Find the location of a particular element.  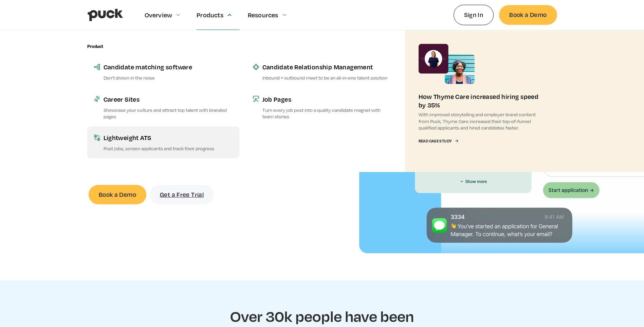

a: Candidate Relationship ManagementInbound + outbound meet to be an all-in-one talent solution is located at coordinates (322, 72).